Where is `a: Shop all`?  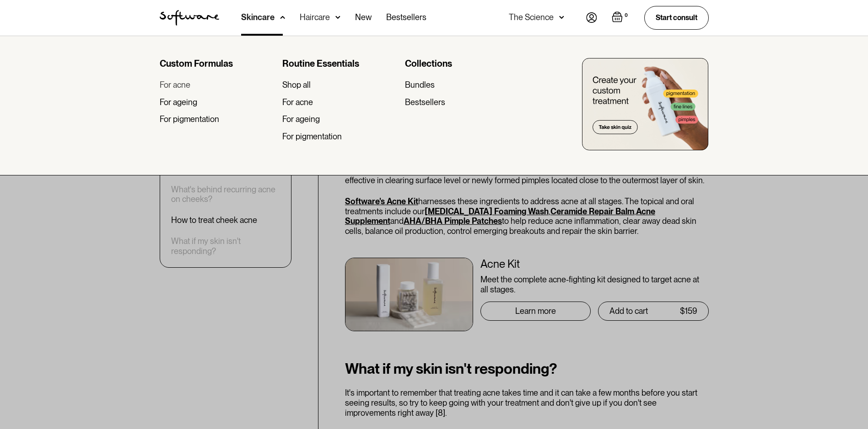 a: Shop all is located at coordinates (340, 85).